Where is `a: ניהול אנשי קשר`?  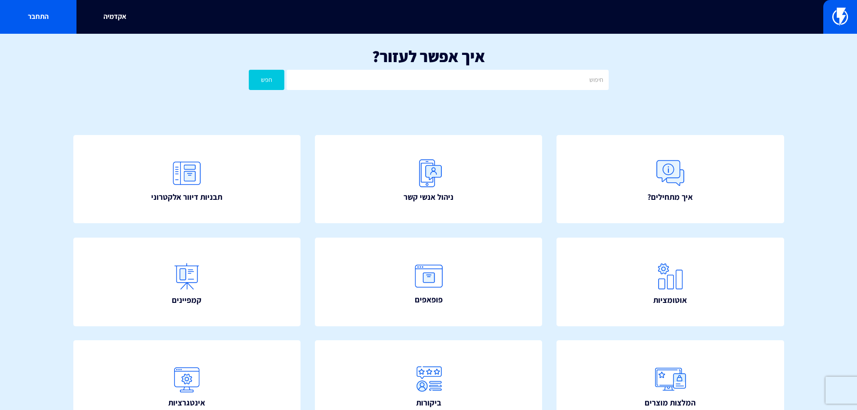 a: ניהול אנשי קשר is located at coordinates (429, 179).